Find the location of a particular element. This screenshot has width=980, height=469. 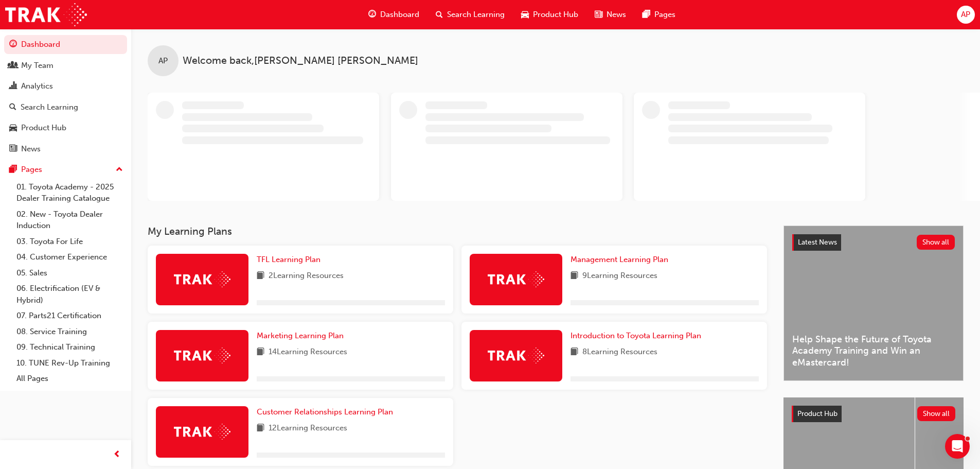

h3: My Learning Plans is located at coordinates (458, 231).